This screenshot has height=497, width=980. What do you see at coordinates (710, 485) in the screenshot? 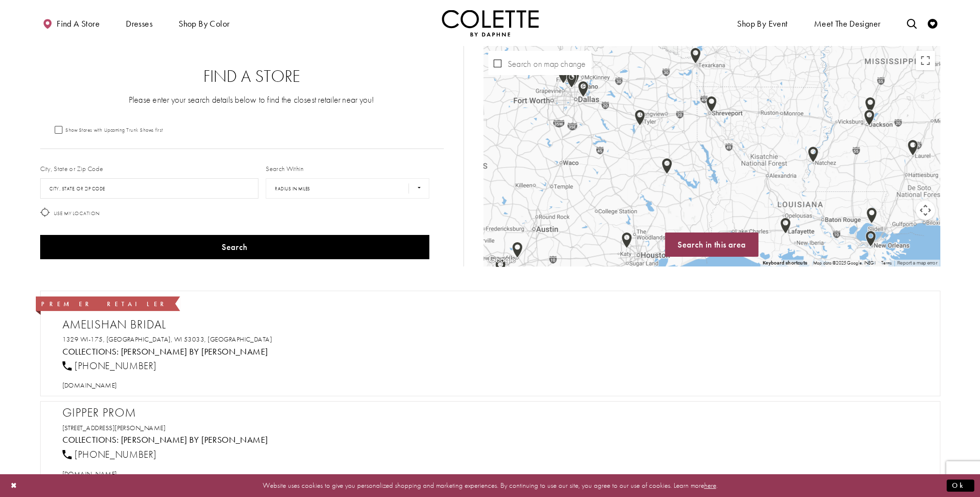
I see `a: here` at bounding box center [710, 485].